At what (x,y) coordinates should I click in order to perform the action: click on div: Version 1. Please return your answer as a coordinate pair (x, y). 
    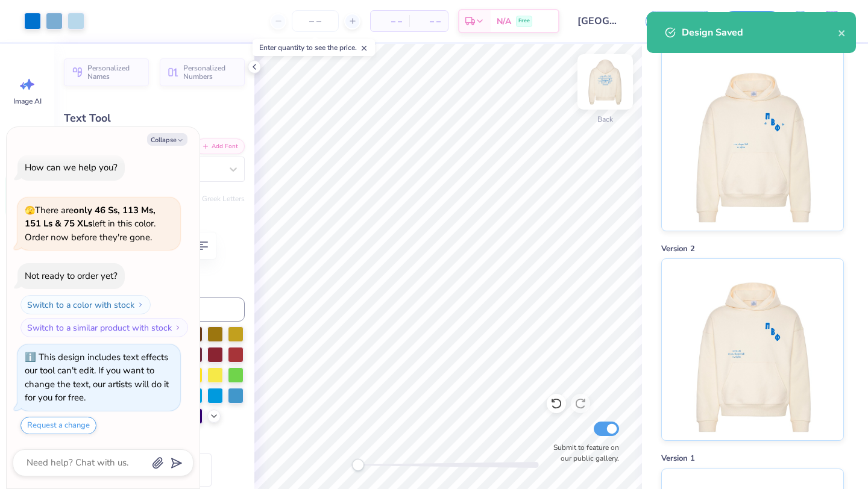
    Looking at the image, I should click on (752, 459).